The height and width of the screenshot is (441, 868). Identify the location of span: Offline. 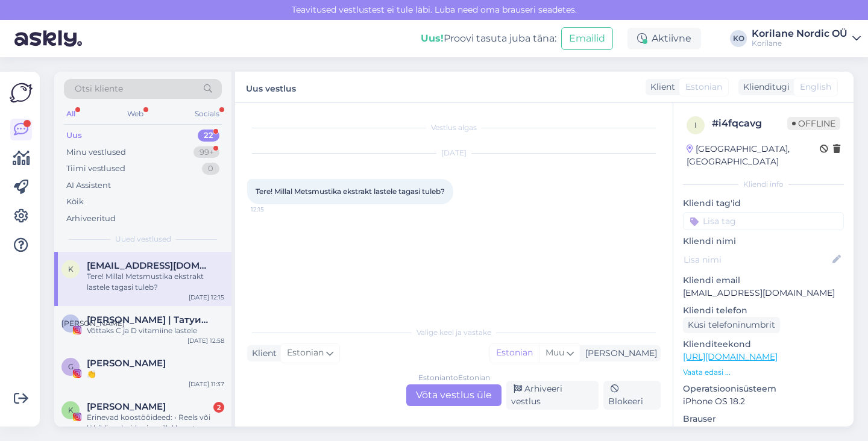
(814, 123).